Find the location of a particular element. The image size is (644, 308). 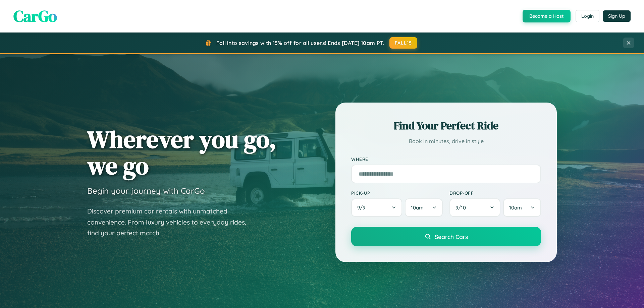

span: 9 / 10 is located at coordinates (462, 207).